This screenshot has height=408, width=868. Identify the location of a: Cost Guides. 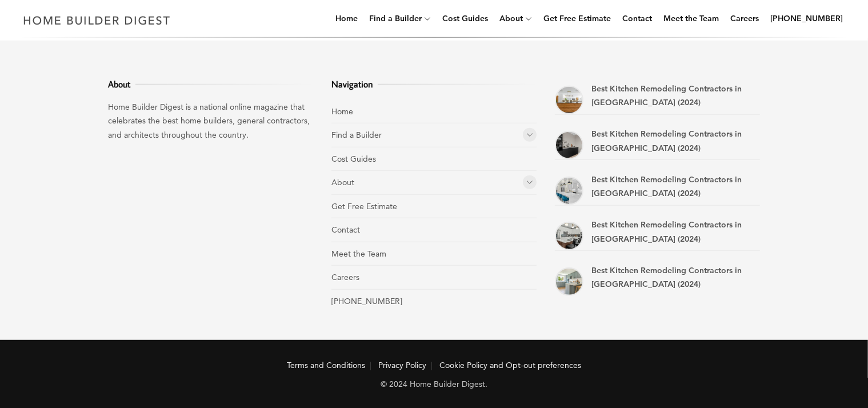
(354, 159).